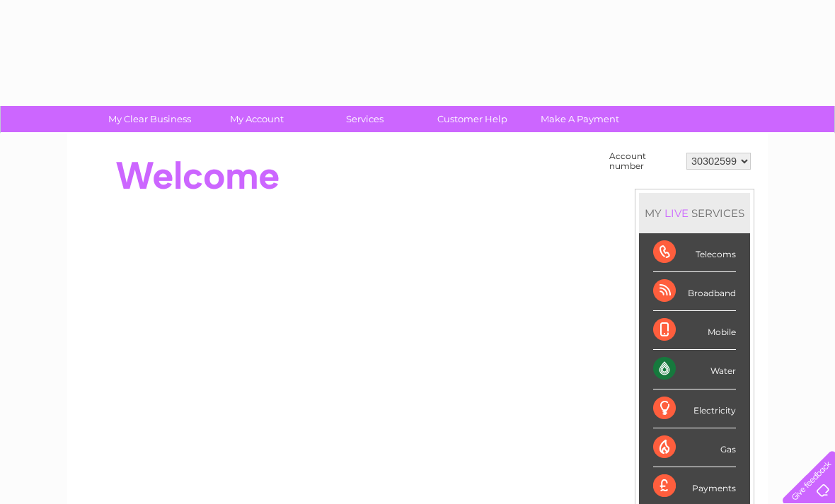  What do you see at coordinates (694, 252) in the screenshot?
I see `div: Telecoms` at bounding box center [694, 252].